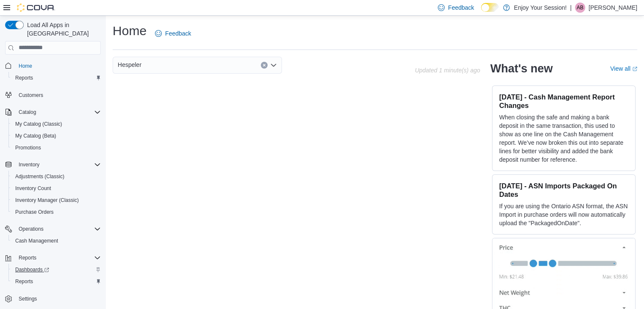  I want to click on a: Feedback, so click(173, 33).